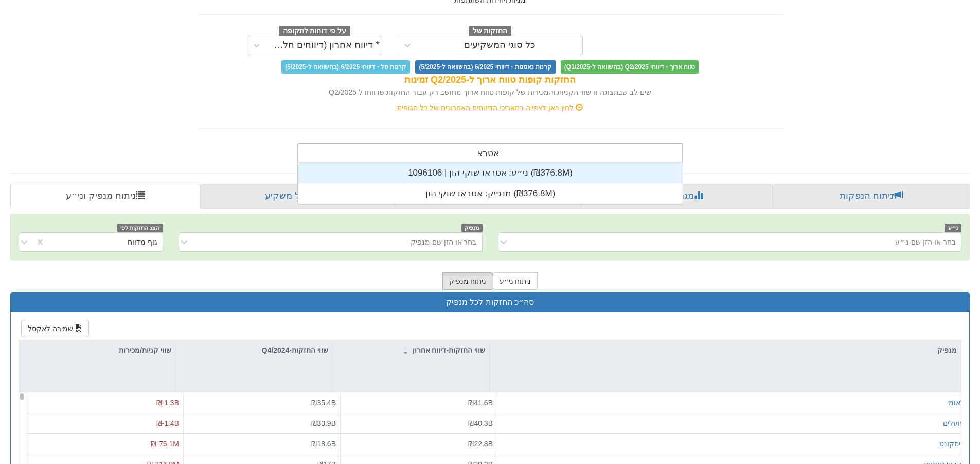 This screenshot has width=980, height=464. I want to click on div: מנפיק: ‏אטראו שוקי הון ‎(₪376.8M)‎, so click(490, 194).